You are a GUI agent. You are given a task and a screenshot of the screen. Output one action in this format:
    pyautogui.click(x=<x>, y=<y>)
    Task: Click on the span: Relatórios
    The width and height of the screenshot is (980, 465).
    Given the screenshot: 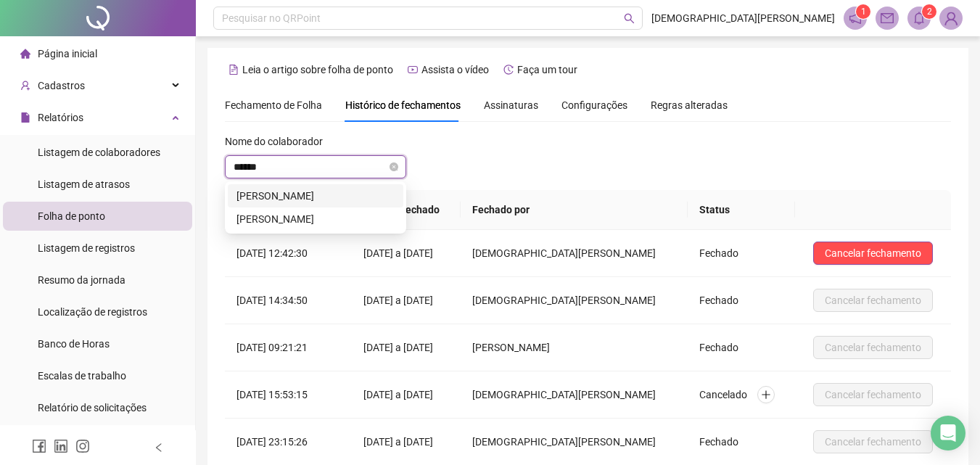 What is the action you would take?
    pyautogui.click(x=60, y=118)
    